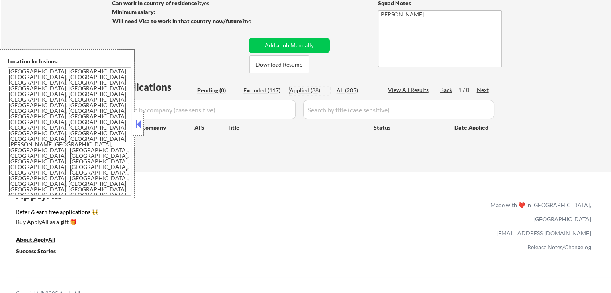  Describe the element at coordinates (447, 90) in the screenshot. I see `div: Back` at that location.